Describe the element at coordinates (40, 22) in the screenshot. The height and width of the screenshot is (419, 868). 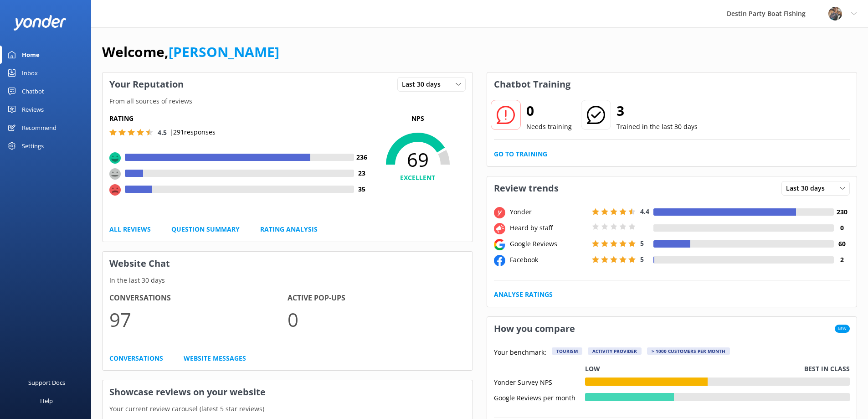
I see `img: yonder-white-logo.png` at that location.